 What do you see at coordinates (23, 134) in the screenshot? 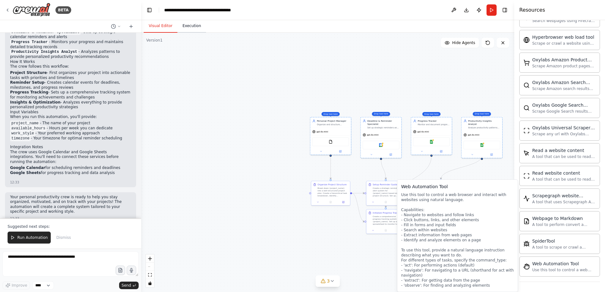
I see `code: work_style` at bounding box center [23, 134].